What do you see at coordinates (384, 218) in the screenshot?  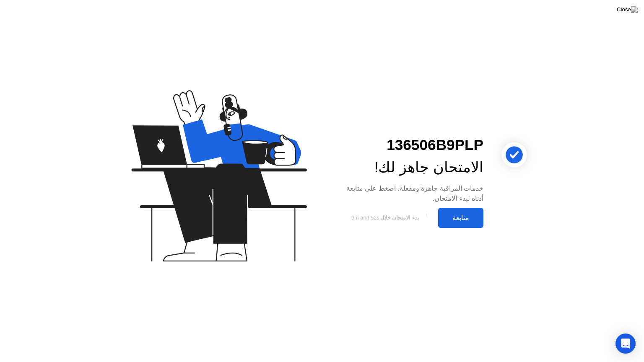 I see `button: بدء الامتحان خلال9m and 52s` at bounding box center [384, 218].